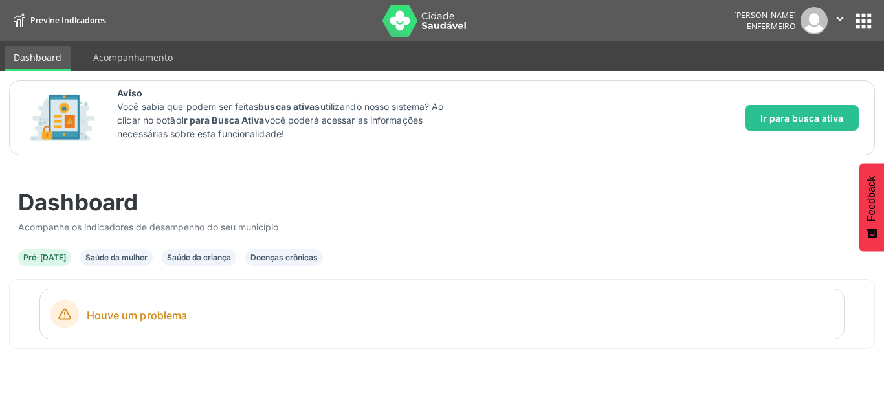  Describe the element at coordinates (802, 118) in the screenshot. I see `button: Ir para busca ativa` at that location.